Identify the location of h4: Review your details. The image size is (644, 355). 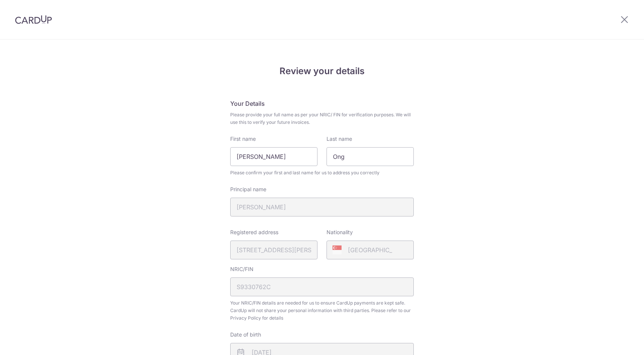
(322, 71).